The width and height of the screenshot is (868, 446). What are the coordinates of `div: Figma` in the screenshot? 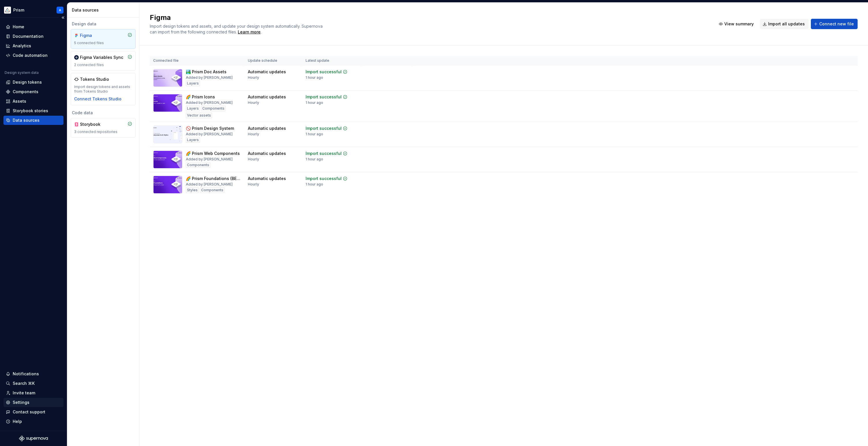 It's located at (94, 36).